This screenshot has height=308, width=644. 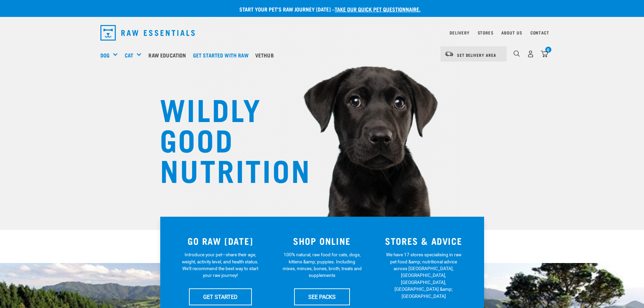 I want to click on img: home-icon-1@2x.png, so click(x=516, y=53).